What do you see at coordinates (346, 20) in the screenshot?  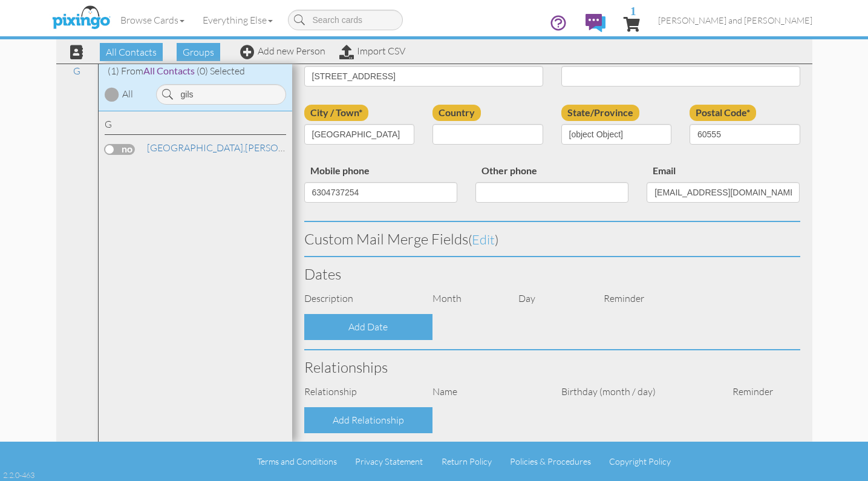 I see `input: Search cards` at bounding box center [346, 20].